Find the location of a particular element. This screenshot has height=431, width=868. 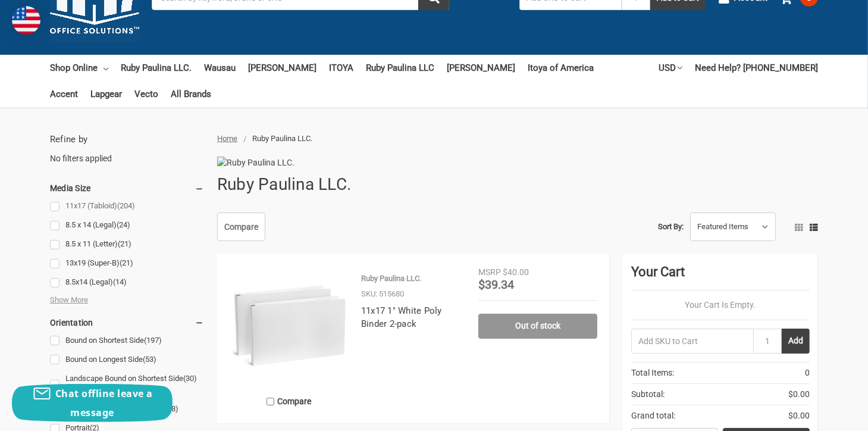

a: 8.5 x 11 (Letter) is located at coordinates (127, 244).